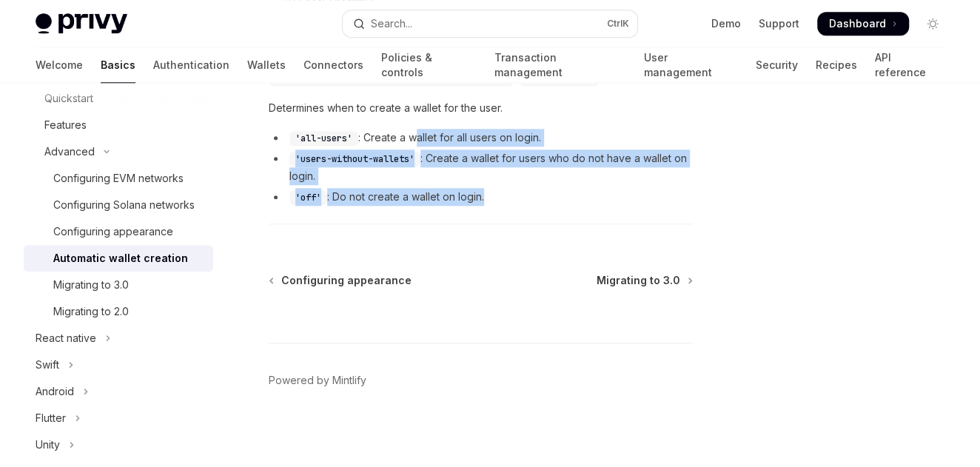  I want to click on a: Authentication, so click(191, 65).